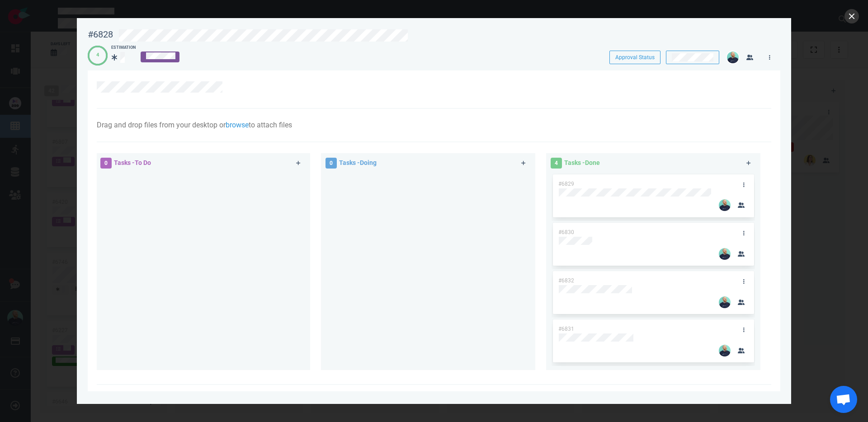 This screenshot has width=868, height=422. What do you see at coordinates (237, 124) in the screenshot?
I see `a: browse` at bounding box center [237, 124].